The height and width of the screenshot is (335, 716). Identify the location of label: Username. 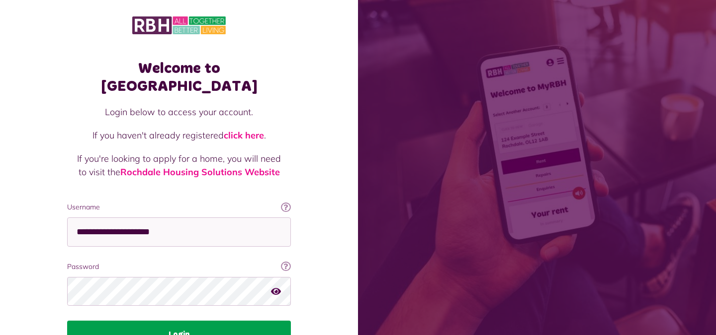
(179, 207).